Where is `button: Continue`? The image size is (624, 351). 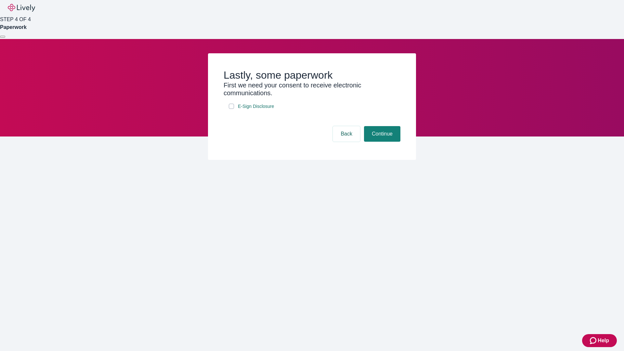
button: Continue is located at coordinates (382, 134).